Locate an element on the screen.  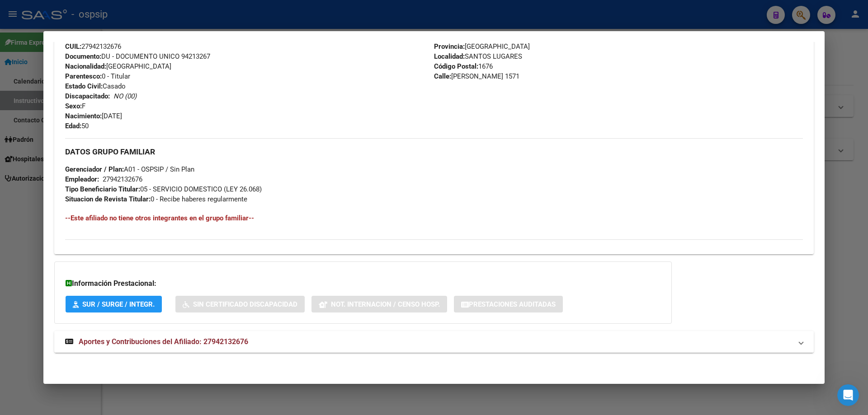
div: 27942132676 is located at coordinates (122, 180).